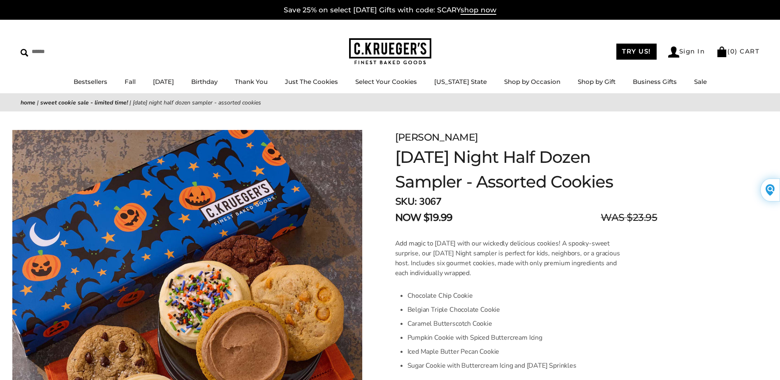 The height and width of the screenshot is (380, 780). Describe the element at coordinates (514, 324) in the screenshot. I see `li: Caramel Butterscotch Cookie` at that location.